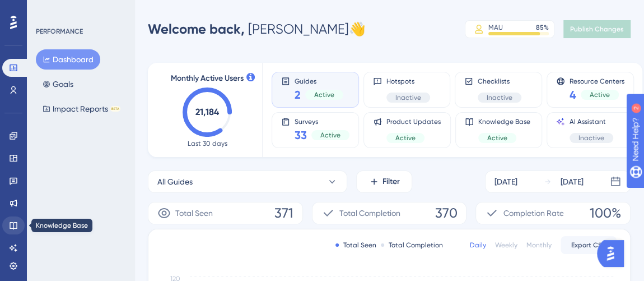  What do you see at coordinates (408, 81) in the screenshot?
I see `span: Hotspots` at bounding box center [408, 81].